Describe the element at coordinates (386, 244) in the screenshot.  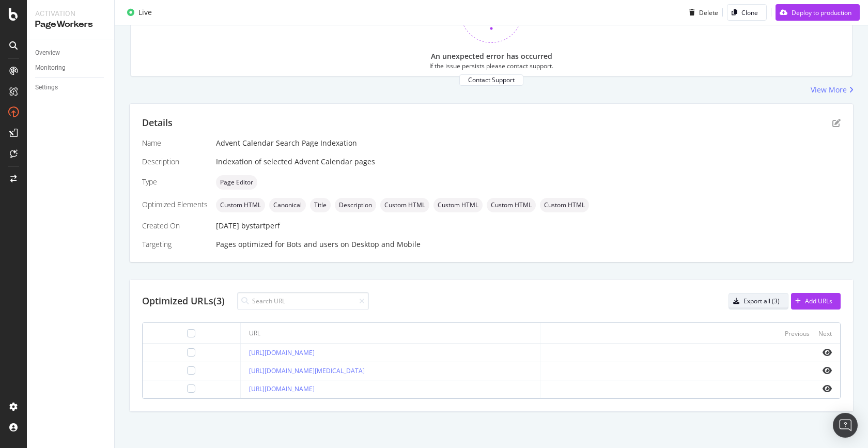
I see `div: Desktop and Mobile` at that location.